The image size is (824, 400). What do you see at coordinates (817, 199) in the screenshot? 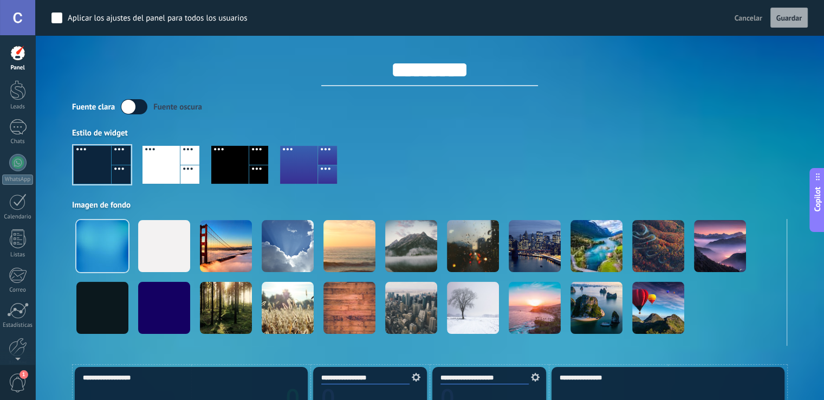
I see `span: Copilot` at bounding box center [817, 199].